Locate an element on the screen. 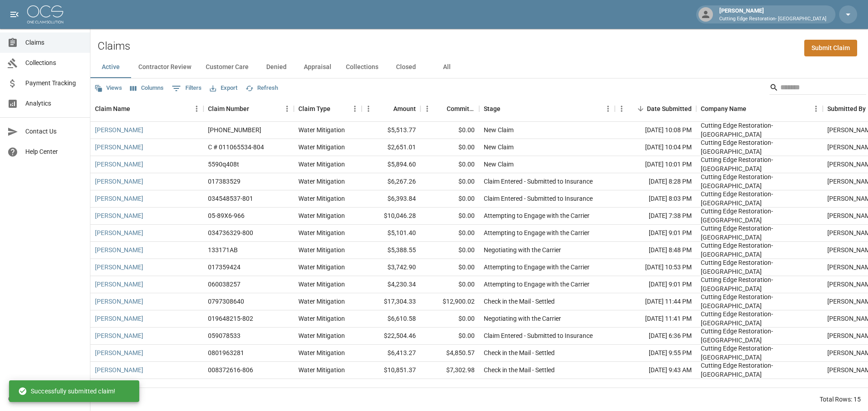 This screenshot has height=411, width=868. div: Successfully submitted claim! is located at coordinates (66, 392).